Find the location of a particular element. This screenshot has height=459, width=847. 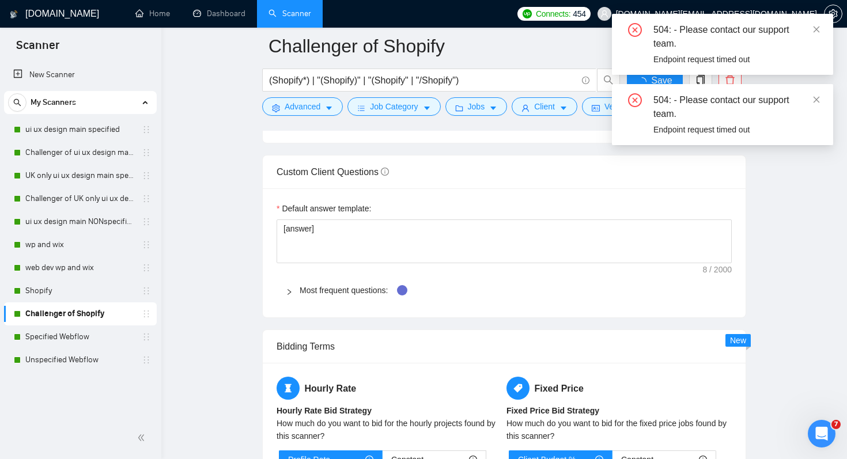

div: How much do you want to bid for the fixed price jobs found by this scanner? is located at coordinates (619, 430).